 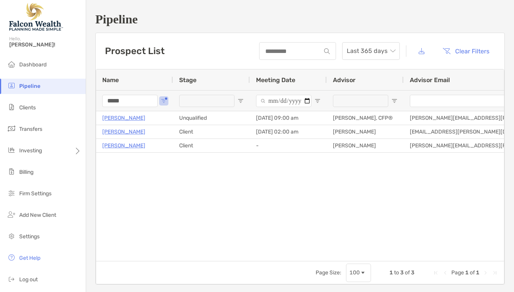 I want to click on img: transfers icon, so click(x=12, y=129).